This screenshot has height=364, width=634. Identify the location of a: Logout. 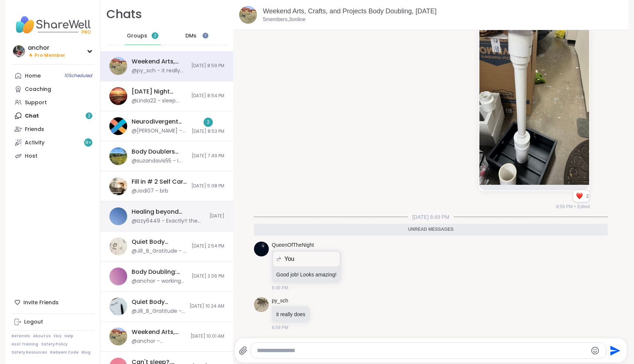
(53, 322).